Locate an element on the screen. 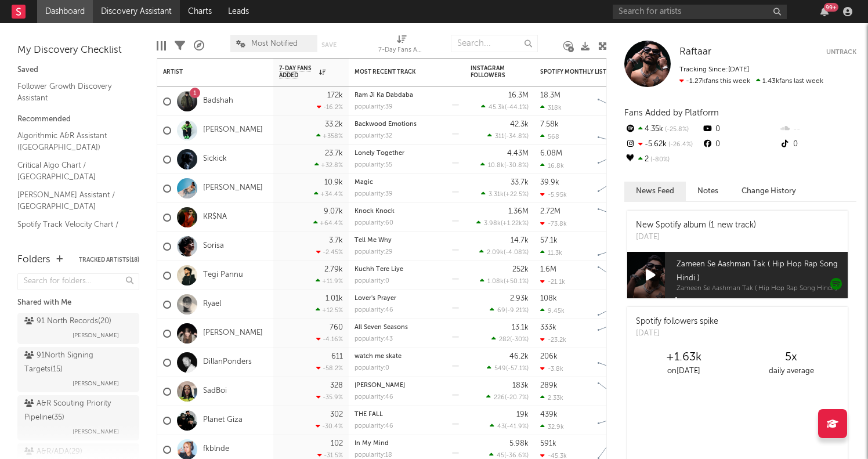 This screenshot has width=868, height=459. span: -44.1 % is located at coordinates (517, 107).